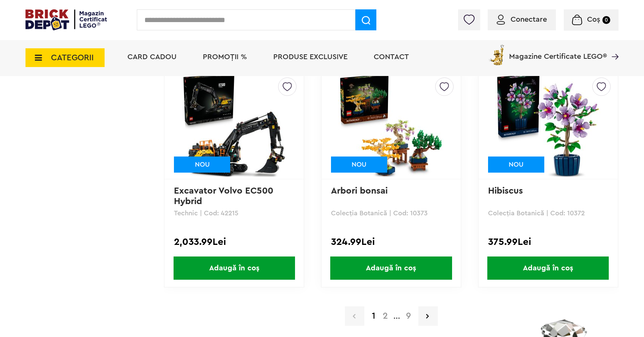  What do you see at coordinates (225, 57) in the screenshot?
I see `span: PROMOȚII %` at bounding box center [225, 57].